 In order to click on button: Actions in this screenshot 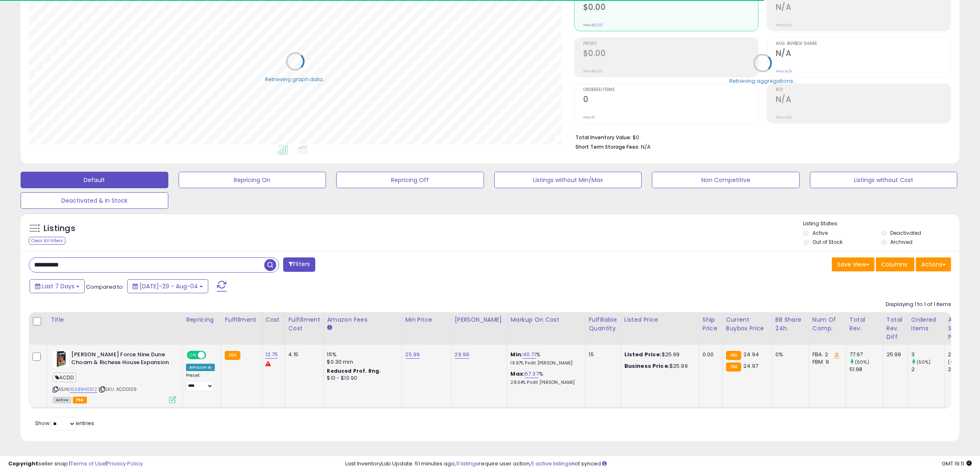, I will do `click(933, 264)`.